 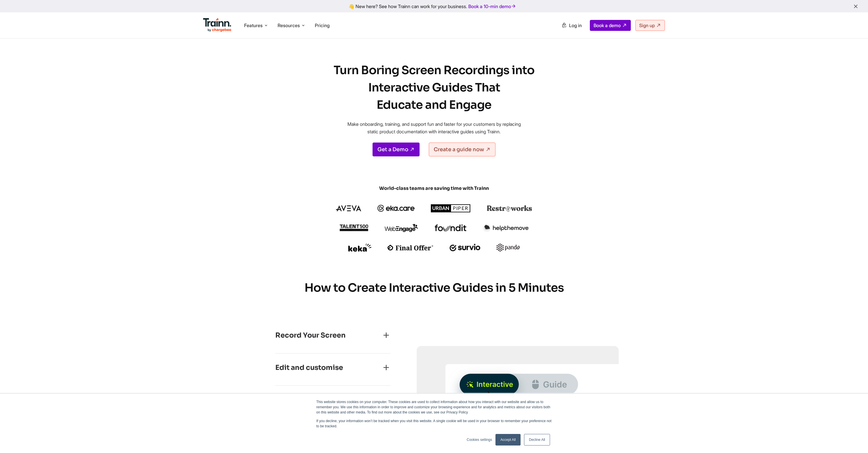 What do you see at coordinates (510, 209) in the screenshot?
I see `img: restroworks logo` at bounding box center [510, 209].